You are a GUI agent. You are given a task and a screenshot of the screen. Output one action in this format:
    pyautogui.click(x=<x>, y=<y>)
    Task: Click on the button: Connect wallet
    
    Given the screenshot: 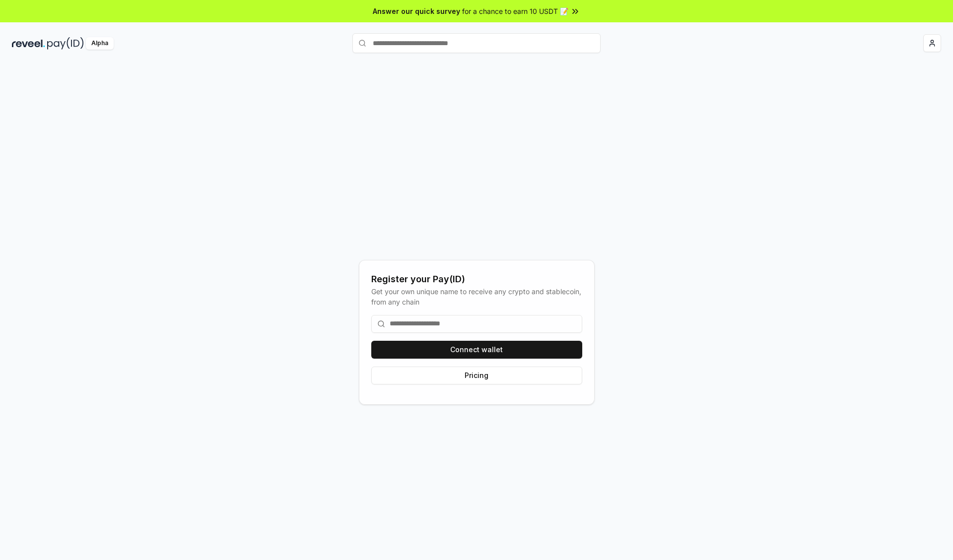 What is the action you would take?
    pyautogui.click(x=477, y=350)
    